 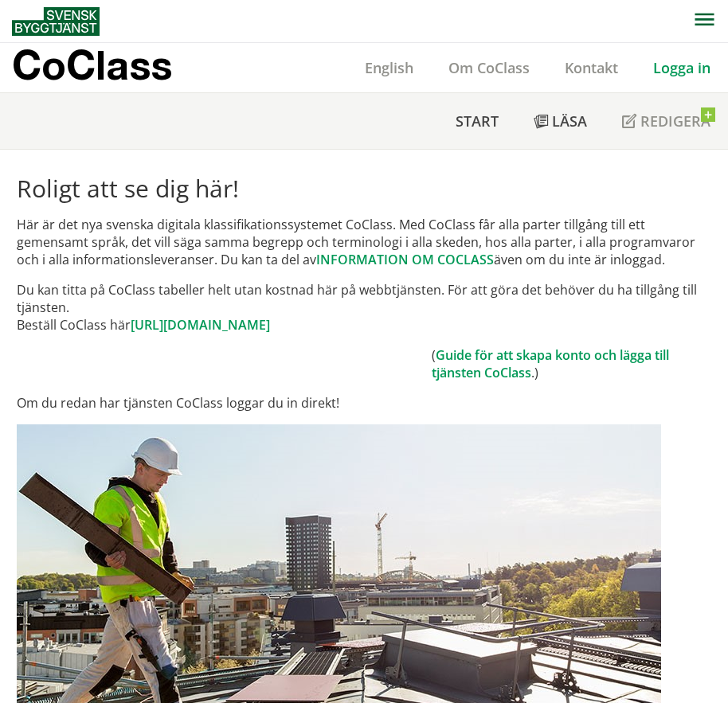 What do you see at coordinates (364, 188) in the screenshot?
I see `h1: Roligt att se dig här!` at bounding box center [364, 188].